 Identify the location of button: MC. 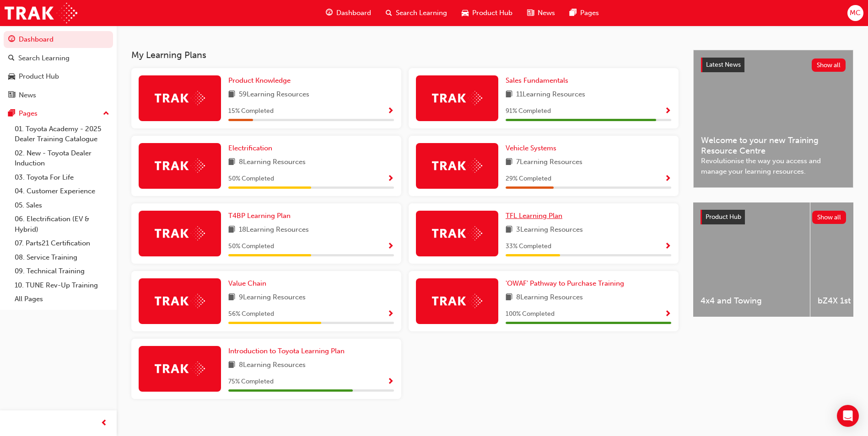
(855, 13).